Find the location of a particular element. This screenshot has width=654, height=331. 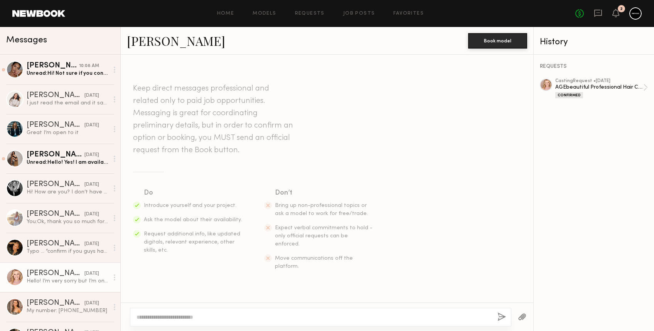

div: Do is located at coordinates (193, 193).